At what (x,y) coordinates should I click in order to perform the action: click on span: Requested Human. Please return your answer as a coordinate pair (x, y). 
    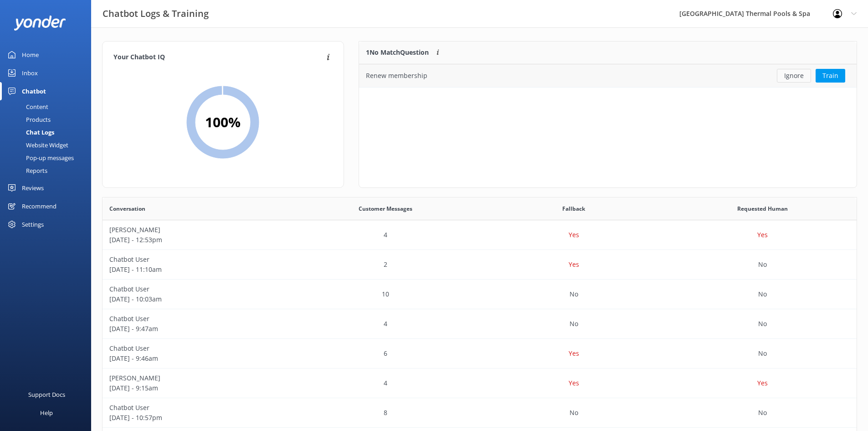
    Looking at the image, I should click on (762, 208).